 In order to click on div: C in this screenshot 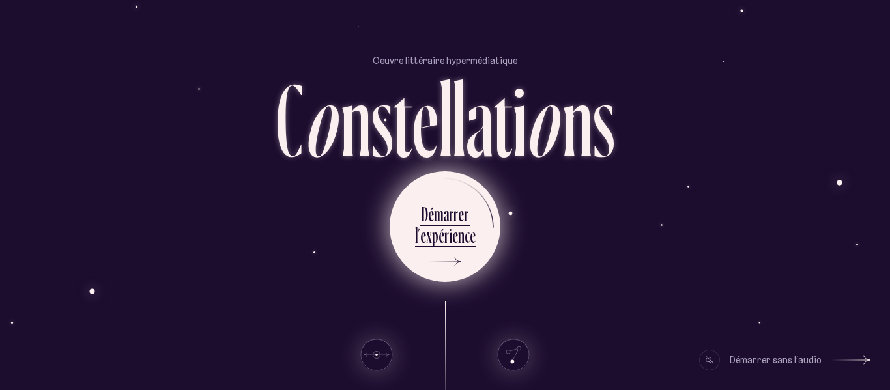, I will do `click(289, 119)`.